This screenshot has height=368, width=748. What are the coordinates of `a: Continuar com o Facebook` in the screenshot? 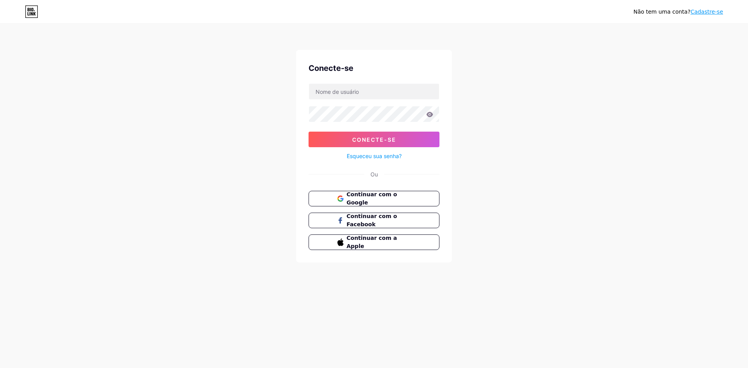 It's located at (374, 220).